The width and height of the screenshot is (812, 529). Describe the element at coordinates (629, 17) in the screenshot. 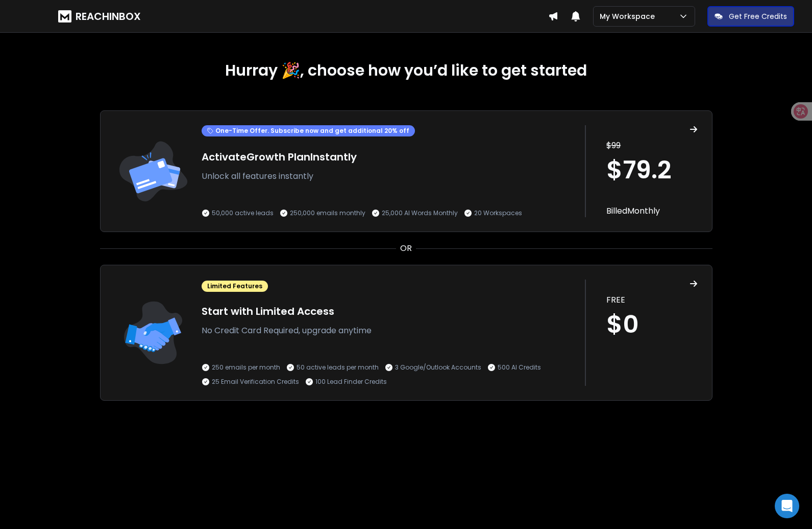

I see `p: My Workspace` at that location.